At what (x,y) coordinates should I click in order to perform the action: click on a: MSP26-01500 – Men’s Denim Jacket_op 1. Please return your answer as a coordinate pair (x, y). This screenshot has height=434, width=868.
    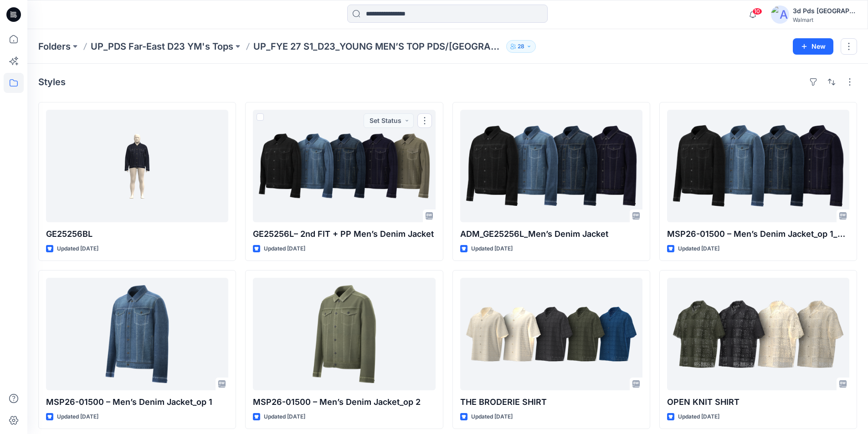
    Looking at the image, I should click on (137, 334).